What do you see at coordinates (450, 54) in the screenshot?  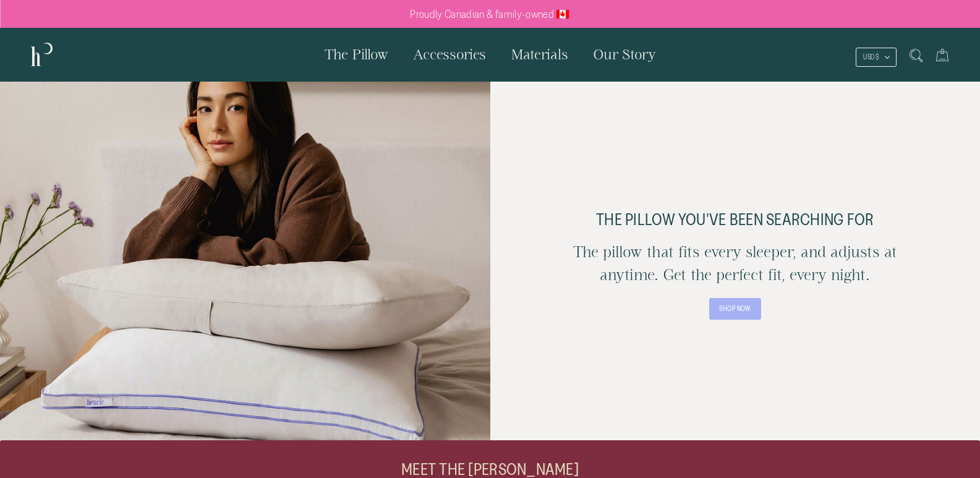 I see `span: Accessories` at bounding box center [450, 54].